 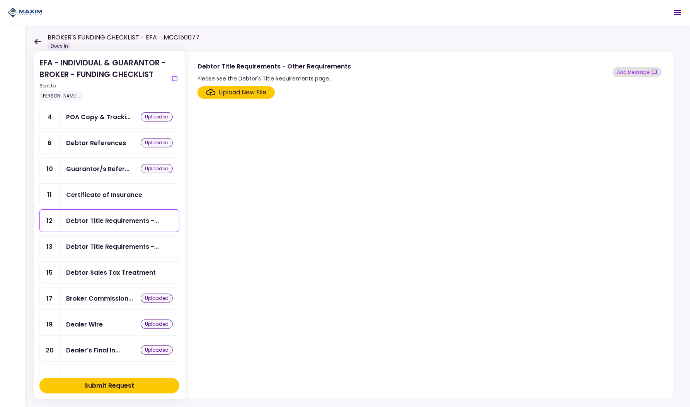 What do you see at coordinates (99, 298) in the screenshot?
I see `div: Broker Commission & Fees Invoice` at bounding box center [99, 298].